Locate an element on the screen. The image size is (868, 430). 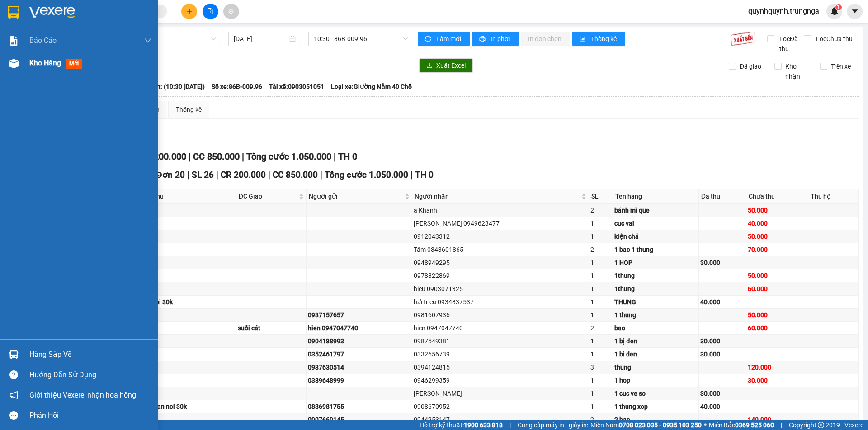
div: 0886981755 is located at coordinates (359, 407).